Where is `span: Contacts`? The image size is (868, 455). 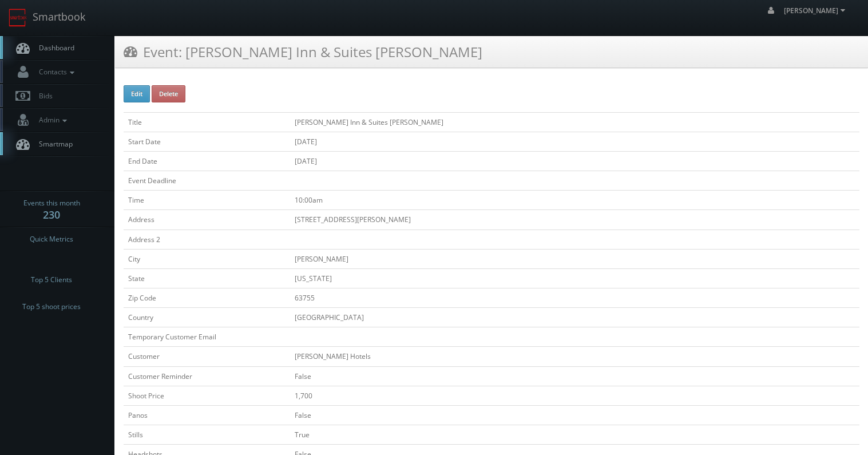
span: Contacts is located at coordinates (55, 72).